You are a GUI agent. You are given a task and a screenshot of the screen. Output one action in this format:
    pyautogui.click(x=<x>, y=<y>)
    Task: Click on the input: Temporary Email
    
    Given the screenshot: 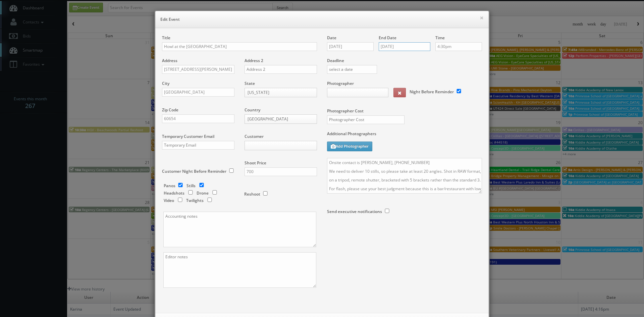 What is the action you would take?
    pyautogui.click(x=198, y=145)
    